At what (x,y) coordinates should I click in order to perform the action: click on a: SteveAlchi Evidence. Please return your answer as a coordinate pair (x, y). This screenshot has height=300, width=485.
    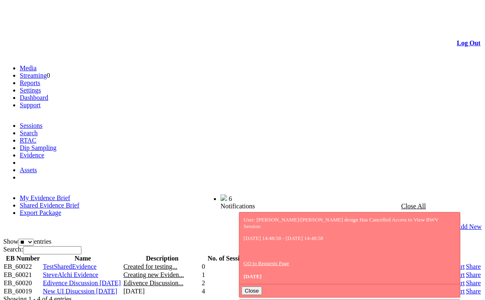
    Looking at the image, I should click on (70, 275).